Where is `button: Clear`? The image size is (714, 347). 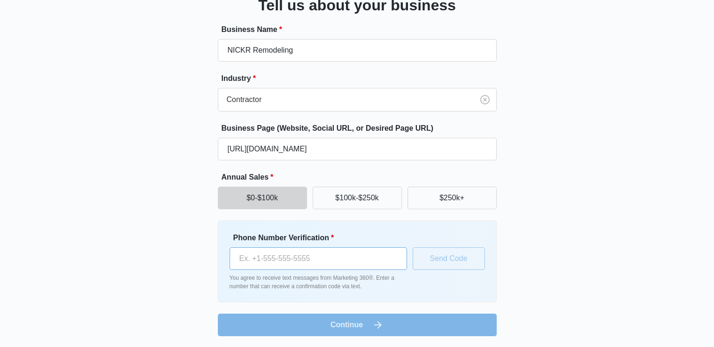 button: Clear is located at coordinates (485, 100).